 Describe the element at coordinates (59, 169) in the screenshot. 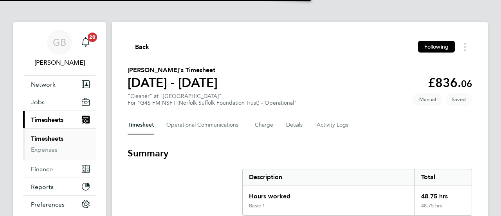

I see `button: Finance` at that location.